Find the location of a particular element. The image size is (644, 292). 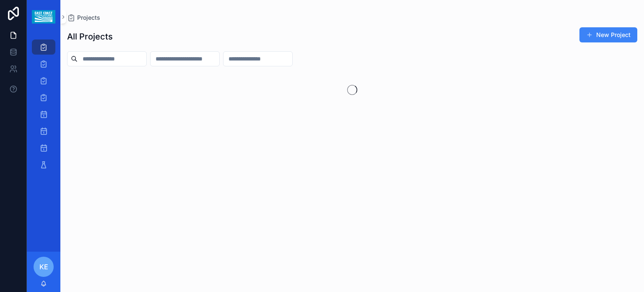

span: Projects is located at coordinates (88, 18).